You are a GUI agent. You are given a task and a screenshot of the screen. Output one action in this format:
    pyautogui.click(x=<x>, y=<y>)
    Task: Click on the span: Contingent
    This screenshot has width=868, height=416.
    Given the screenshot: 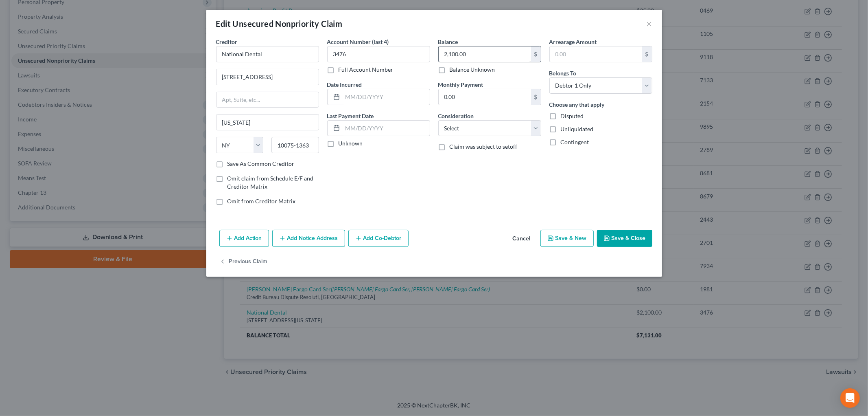 What is the action you would take?
    pyautogui.click(x=575, y=141)
    